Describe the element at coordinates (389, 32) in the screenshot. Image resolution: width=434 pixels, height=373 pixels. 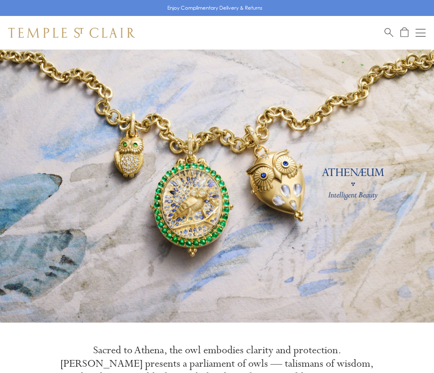
I see `a: Search` at that location.